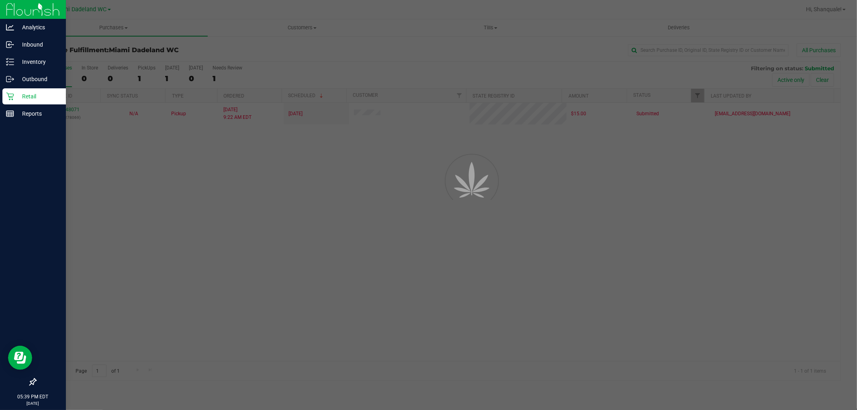 The image size is (857, 410). Describe the element at coordinates (10, 114) in the screenshot. I see `inline-svg: Reports` at that location.